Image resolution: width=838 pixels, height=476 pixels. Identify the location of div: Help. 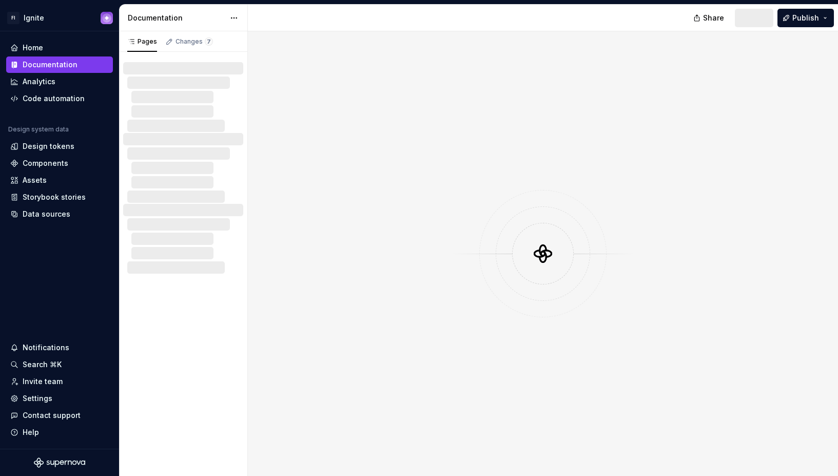
(31, 432).